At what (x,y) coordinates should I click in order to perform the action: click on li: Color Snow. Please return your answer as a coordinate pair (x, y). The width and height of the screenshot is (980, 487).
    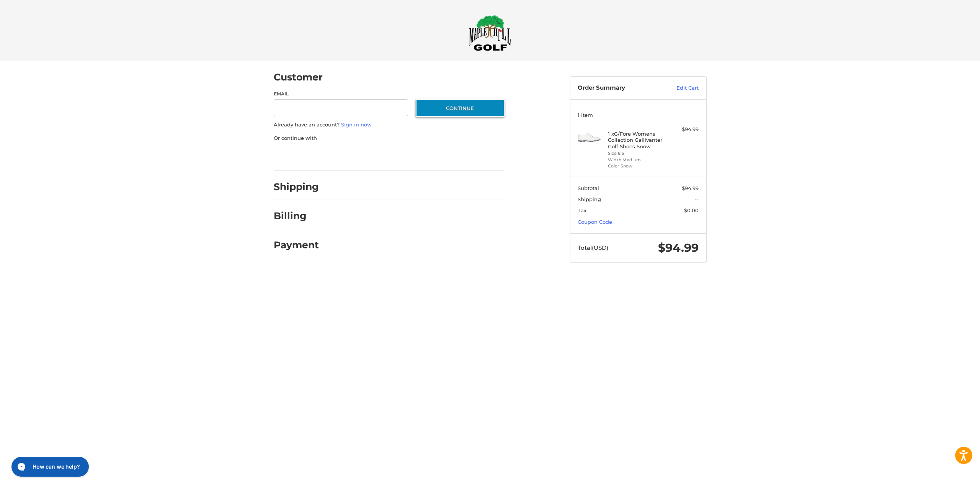
    Looking at the image, I should click on (637, 166).